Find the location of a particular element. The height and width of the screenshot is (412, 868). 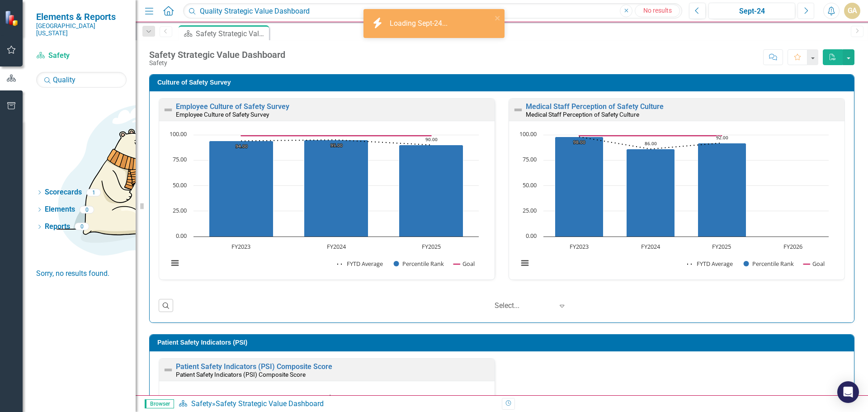

text: PSI Composite Score is located at coordinates (324, 397).